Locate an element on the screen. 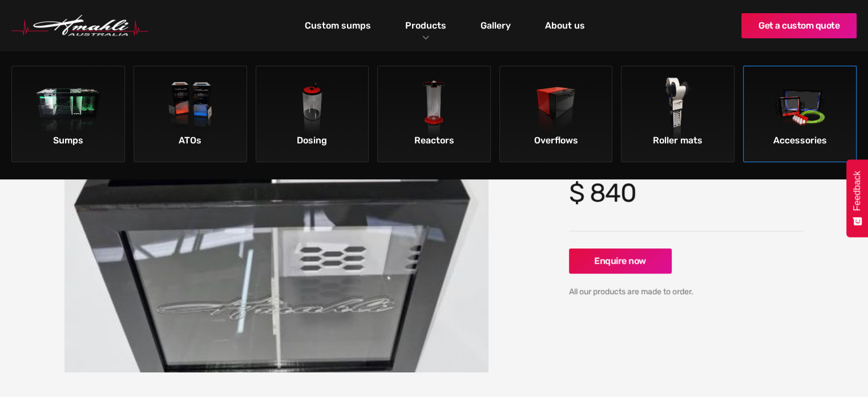 The image size is (868, 397). a: Roller matsRoller mats is located at coordinates (677, 113).